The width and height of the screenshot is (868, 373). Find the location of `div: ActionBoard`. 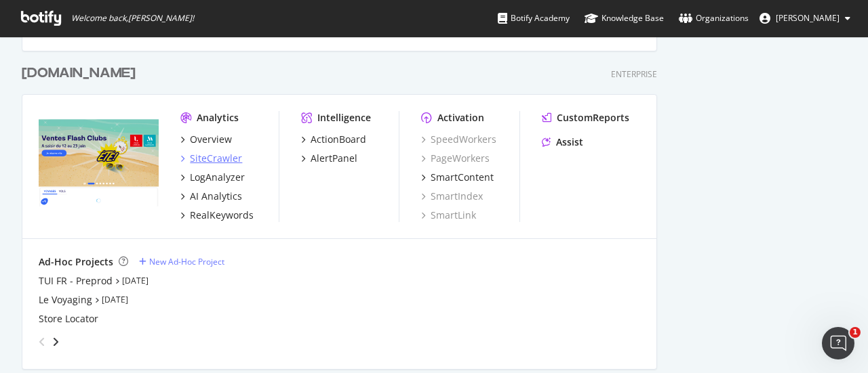

div: ActionBoard is located at coordinates (338, 140).